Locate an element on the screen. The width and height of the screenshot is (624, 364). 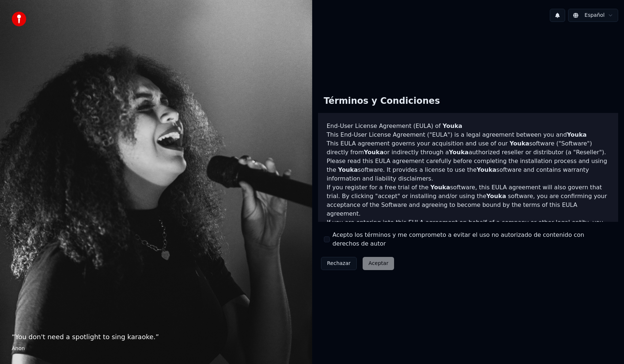
h3: End-User License Agreement (EULA) of is located at coordinates (468, 126).